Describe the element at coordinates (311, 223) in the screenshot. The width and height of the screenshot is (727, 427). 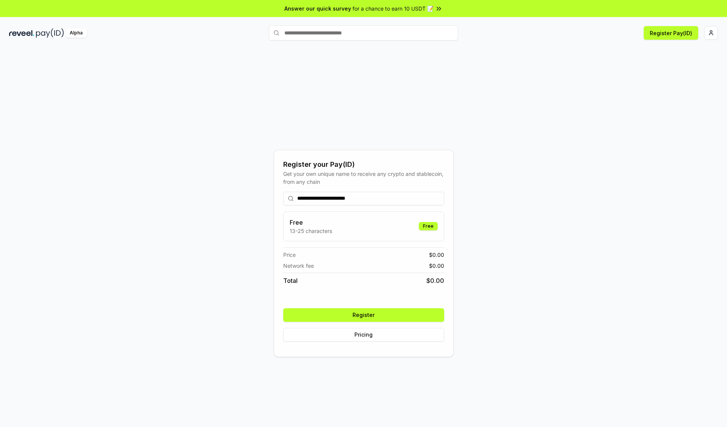
I see `h3: Free` at that location.